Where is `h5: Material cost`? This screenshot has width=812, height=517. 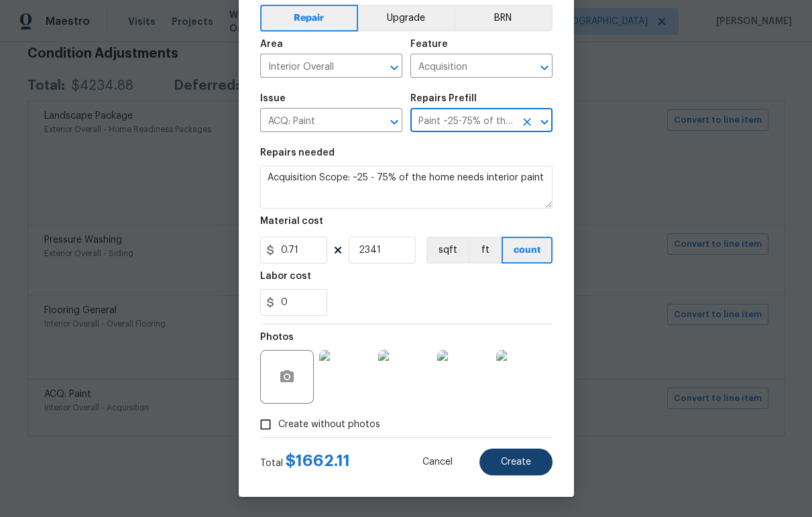 h5: Material cost is located at coordinates (292, 221).